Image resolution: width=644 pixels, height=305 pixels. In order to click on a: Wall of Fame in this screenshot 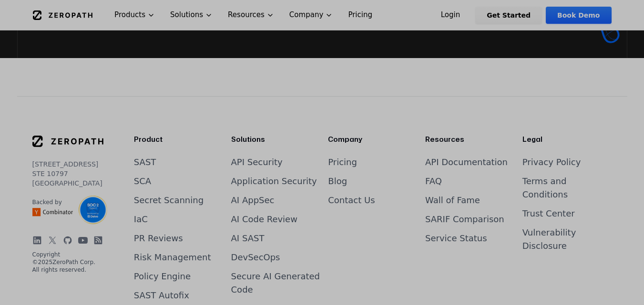, I will do `click(453, 200)`.